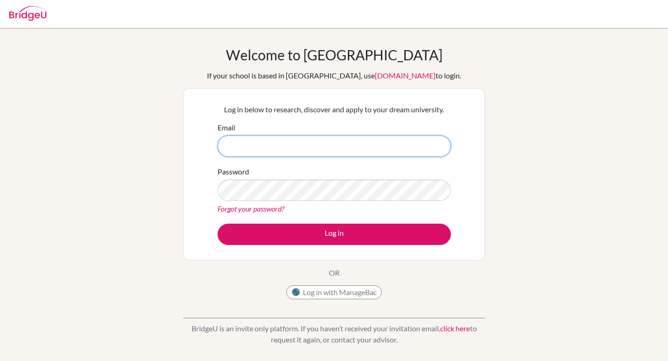 The width and height of the screenshot is (668, 361). I want to click on img: Bridge-U, so click(28, 13).